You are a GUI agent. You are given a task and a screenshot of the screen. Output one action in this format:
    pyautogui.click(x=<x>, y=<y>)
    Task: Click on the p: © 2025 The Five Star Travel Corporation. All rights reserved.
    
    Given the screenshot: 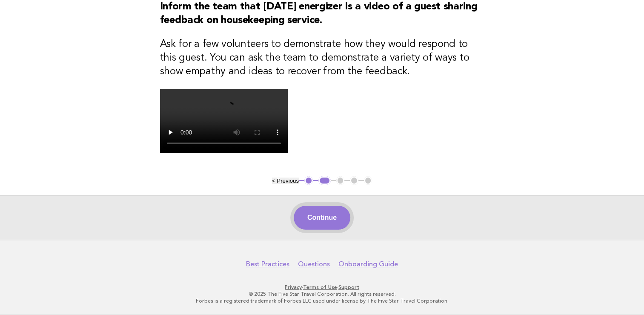 What is the action you would take?
    pyautogui.click(x=323, y=294)
    